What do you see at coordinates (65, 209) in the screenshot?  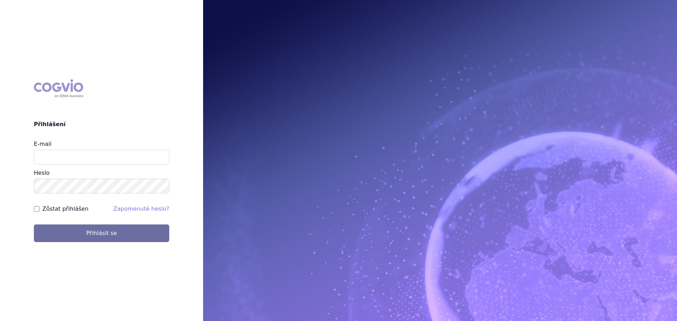 I see `label: Zůstat přihlášen` at bounding box center [65, 209].